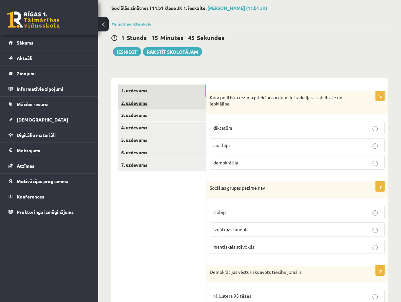  Describe the element at coordinates (162, 165) in the screenshot. I see `a: 7. uzdevums` at that location.